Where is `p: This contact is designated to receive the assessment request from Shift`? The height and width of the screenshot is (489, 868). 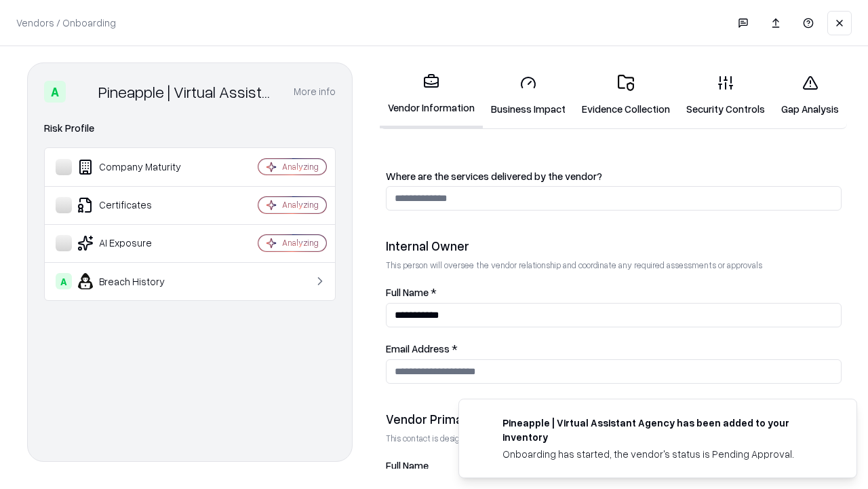 p: This contact is designated to receive the assessment request from Shift is located at coordinates (614, 438).